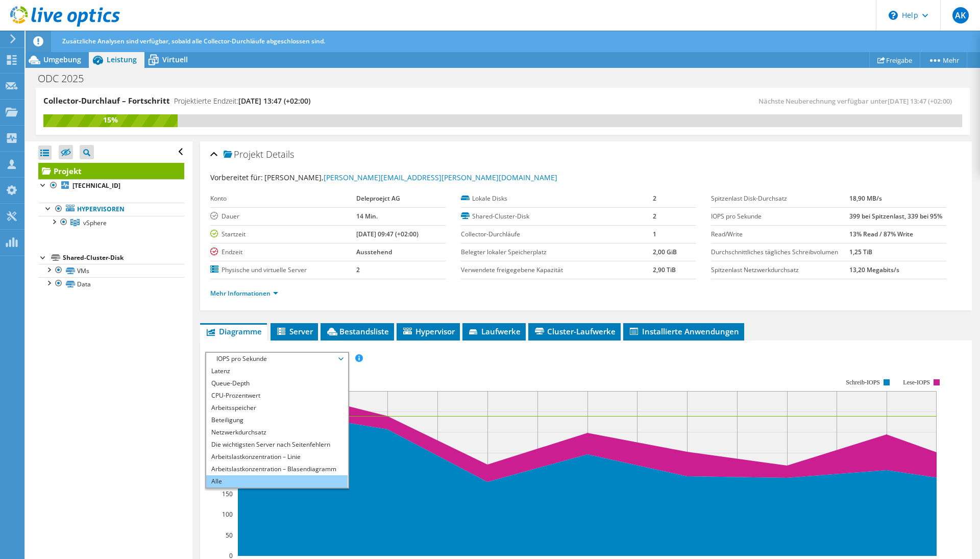 This screenshot has height=559, width=980. What do you see at coordinates (861, 252) in the screenshot?
I see `b: 1,25 TiB` at bounding box center [861, 252].